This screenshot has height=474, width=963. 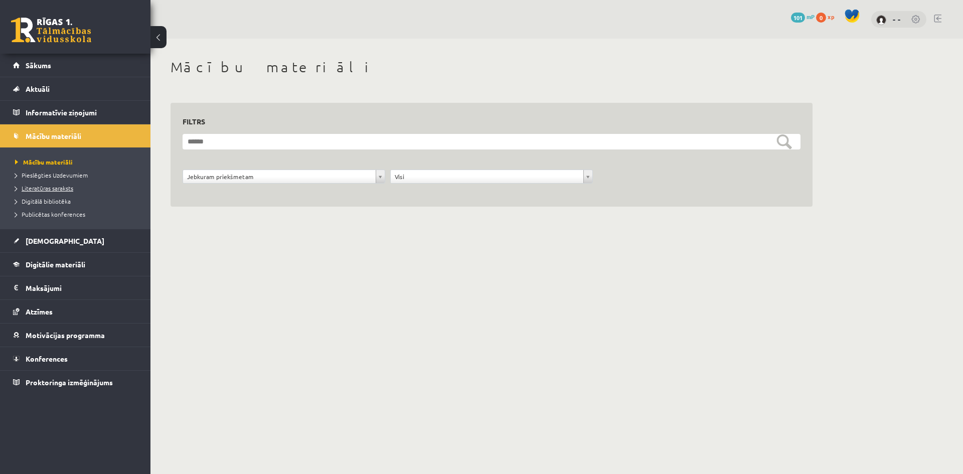 I want to click on span: Konferences, so click(x=47, y=359).